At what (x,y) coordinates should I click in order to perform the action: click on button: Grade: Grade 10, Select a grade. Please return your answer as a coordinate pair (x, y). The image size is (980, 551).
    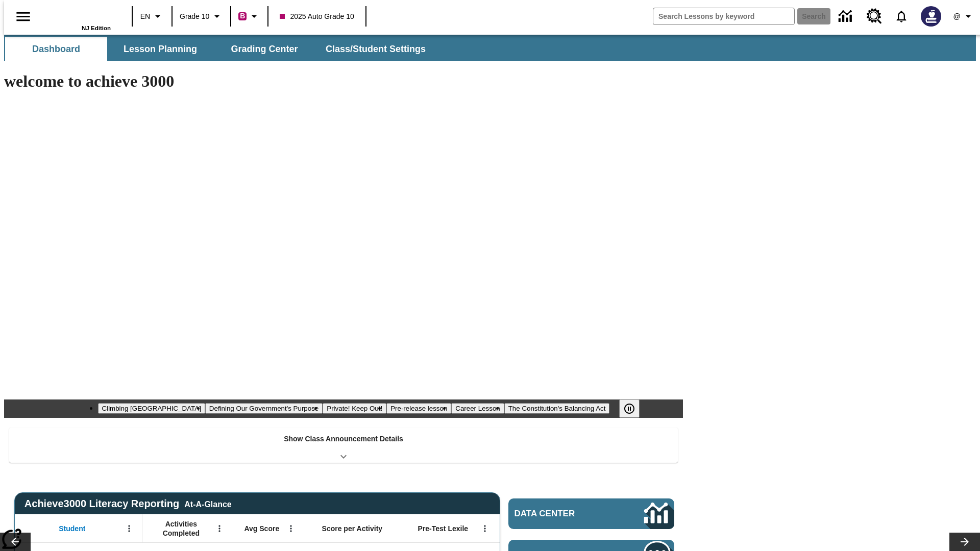
    Looking at the image, I should click on (201, 17).